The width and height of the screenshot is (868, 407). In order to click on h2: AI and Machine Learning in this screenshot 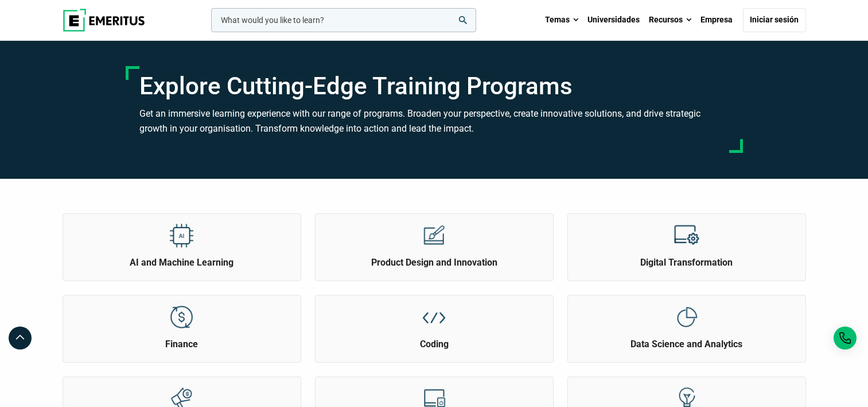, I will do `click(182, 263)`.